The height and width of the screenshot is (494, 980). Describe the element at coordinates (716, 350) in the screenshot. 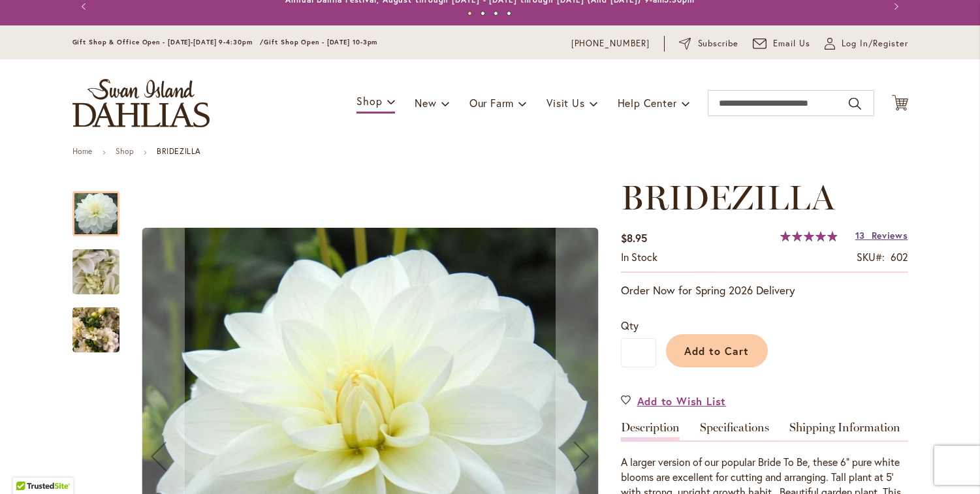

I see `span: Add to Cart` at that location.